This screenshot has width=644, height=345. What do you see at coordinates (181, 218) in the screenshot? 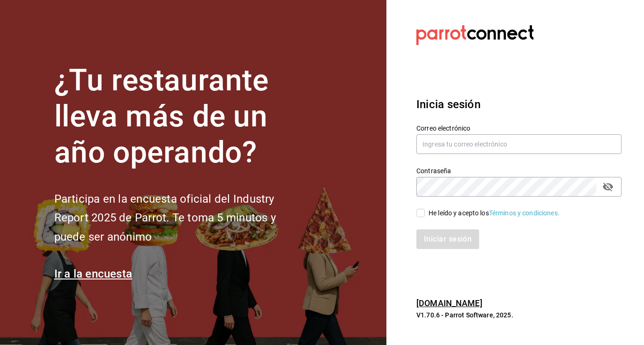
I see `h2: Participa en la encuesta oficial del Industry Report 2025 de Parrot. Te toma 5 minutos y puede se...` at bounding box center [181, 218].